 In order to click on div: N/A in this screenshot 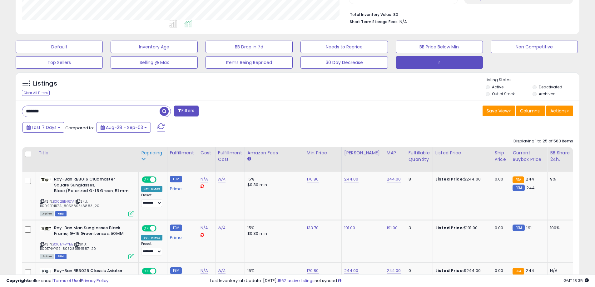, I will do `click(561, 271)`.